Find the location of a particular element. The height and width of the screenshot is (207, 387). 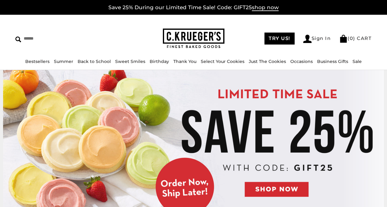

a: TRY US! is located at coordinates (279, 38).